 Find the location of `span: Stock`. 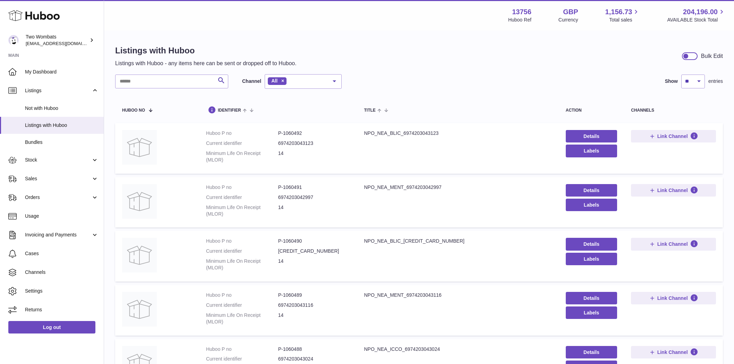

span: Stock is located at coordinates (58, 160).